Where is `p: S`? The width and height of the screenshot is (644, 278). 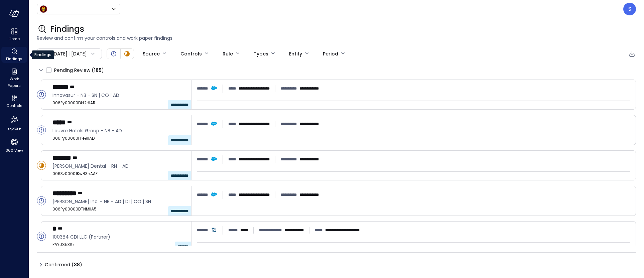
p: S is located at coordinates (630, 9).